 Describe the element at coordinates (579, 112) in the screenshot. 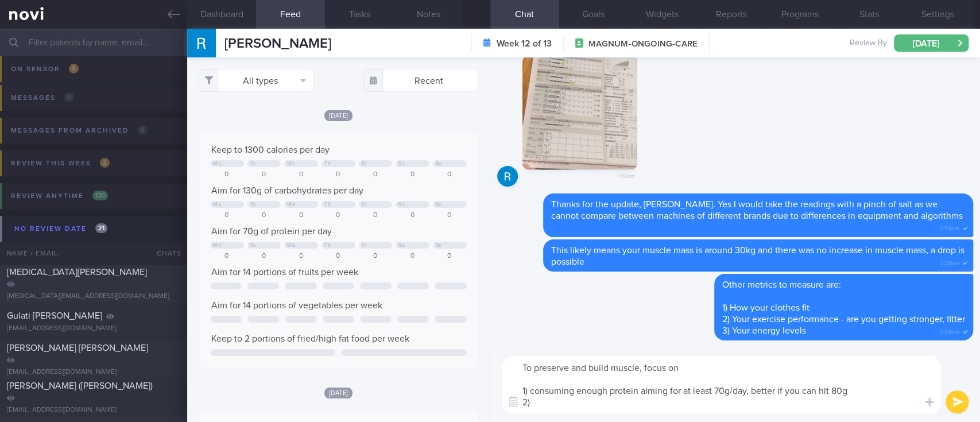

I see `img: Photo by Rebecca Goh` at that location.